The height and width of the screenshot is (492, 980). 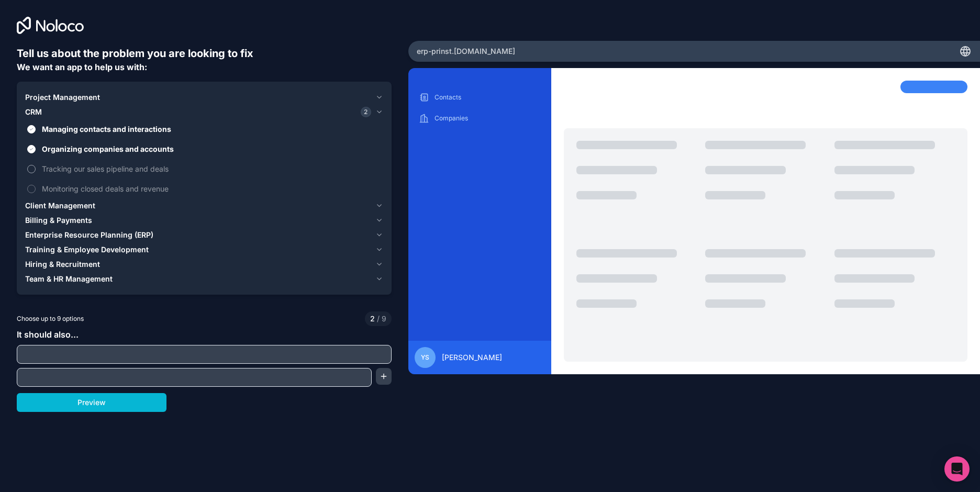 What do you see at coordinates (211, 149) in the screenshot?
I see `span: Organizing companies and accounts` at bounding box center [211, 149].